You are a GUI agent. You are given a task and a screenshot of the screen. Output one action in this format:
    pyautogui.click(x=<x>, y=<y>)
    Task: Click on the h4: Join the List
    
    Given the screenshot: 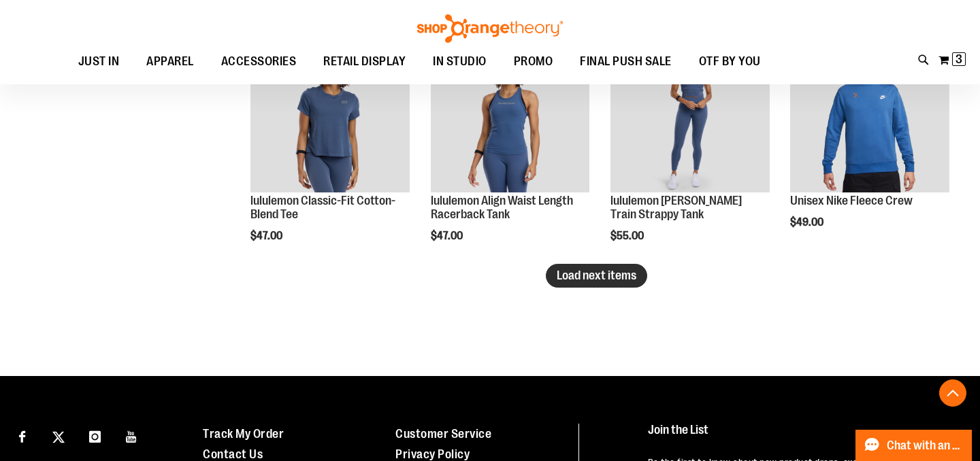 What is the action you would take?
    pyautogui.click(x=800, y=436)
    